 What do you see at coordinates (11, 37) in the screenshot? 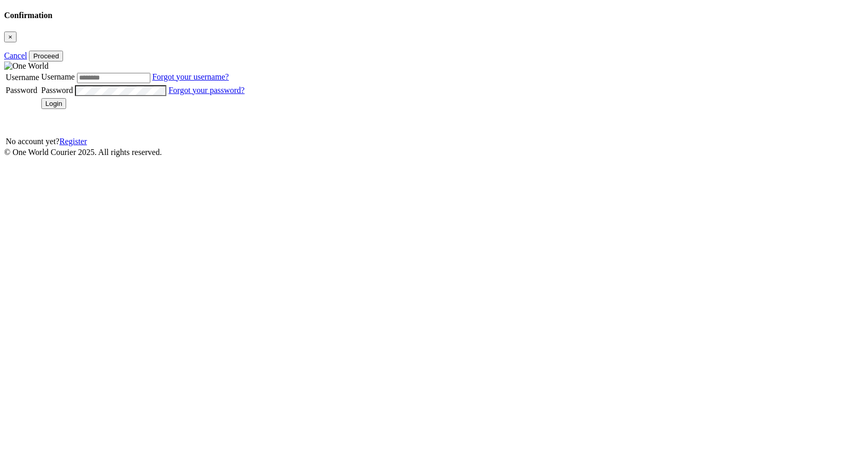
I see `button: Close` at bounding box center [11, 37].